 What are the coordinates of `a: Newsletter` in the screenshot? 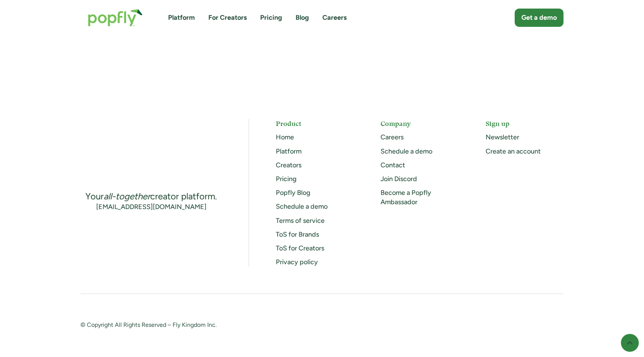 It's located at (502, 137).